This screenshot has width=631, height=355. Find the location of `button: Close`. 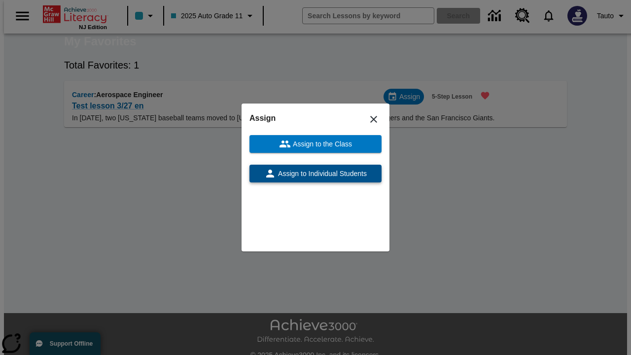

button: Close is located at coordinates (373, 119).